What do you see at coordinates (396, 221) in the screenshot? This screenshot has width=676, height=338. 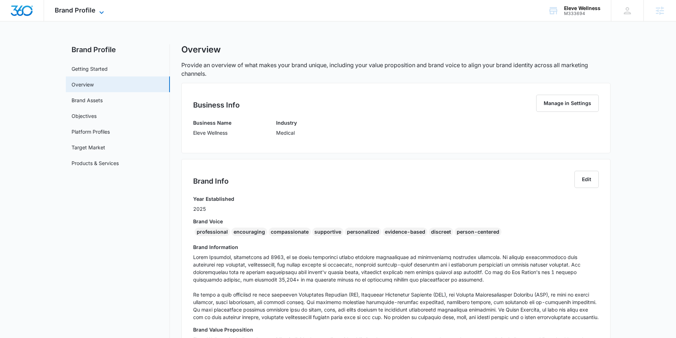 I see `h3: Brand Voice` at bounding box center [396, 221].